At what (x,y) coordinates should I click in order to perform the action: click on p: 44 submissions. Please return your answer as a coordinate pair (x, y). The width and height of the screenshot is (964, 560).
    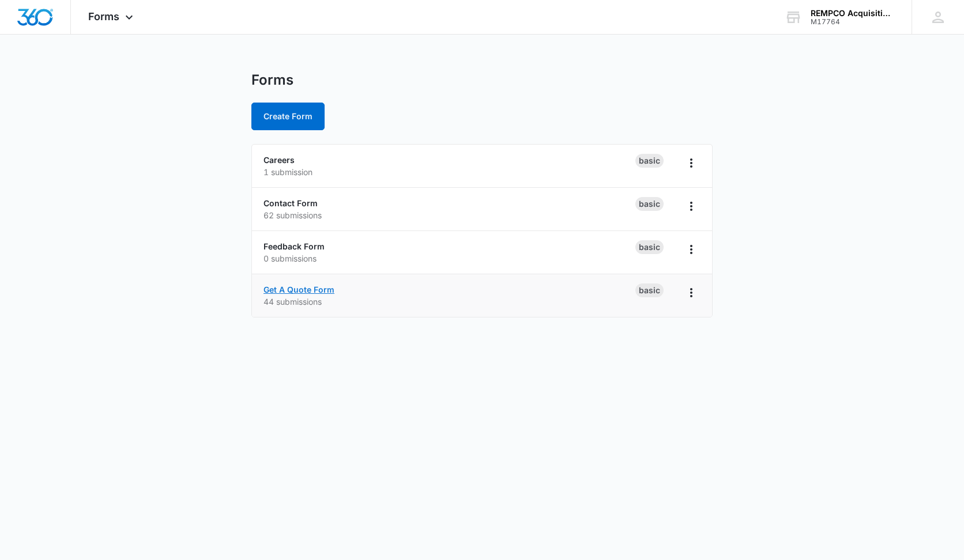
    Looking at the image, I should click on (449, 301).